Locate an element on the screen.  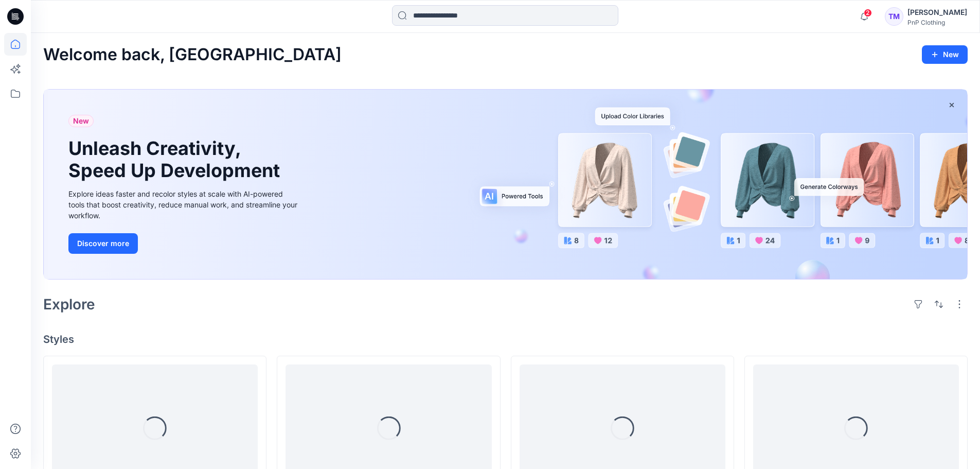
button: New is located at coordinates (945, 55).